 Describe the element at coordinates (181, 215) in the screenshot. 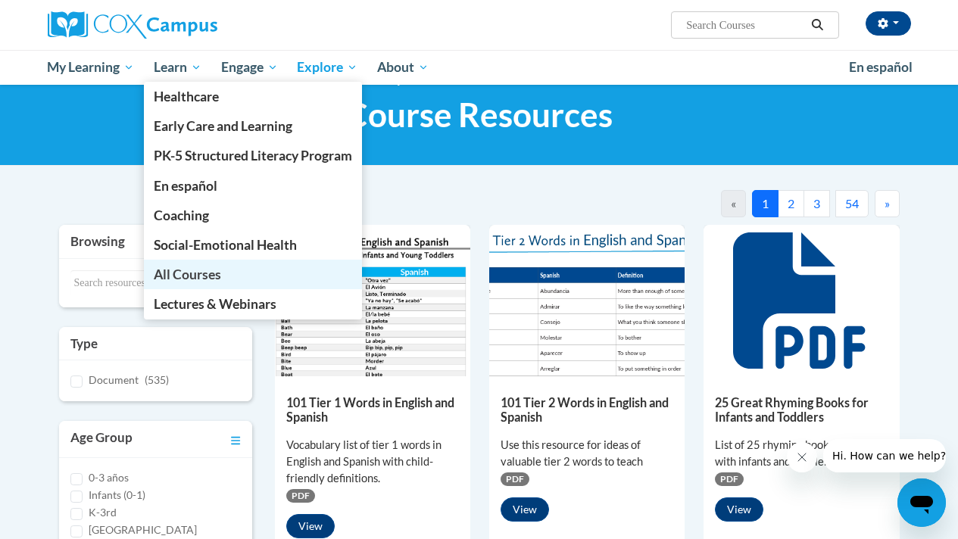

I see `span: Coaching` at that location.